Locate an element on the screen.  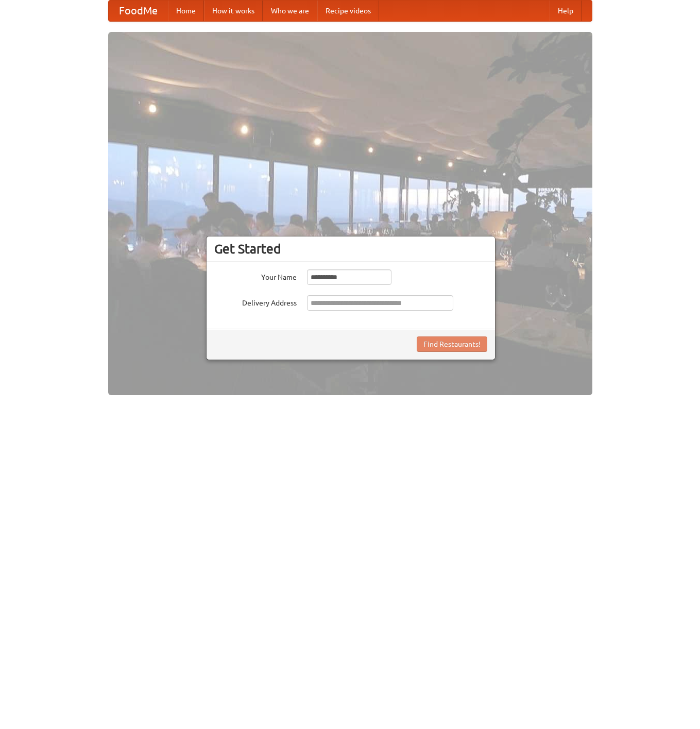
a: Home is located at coordinates (186, 10).